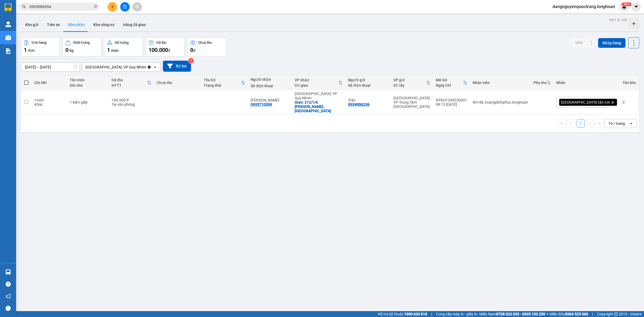 The height and width of the screenshot is (317, 644). I want to click on div: Chi tiết, so click(49, 83).